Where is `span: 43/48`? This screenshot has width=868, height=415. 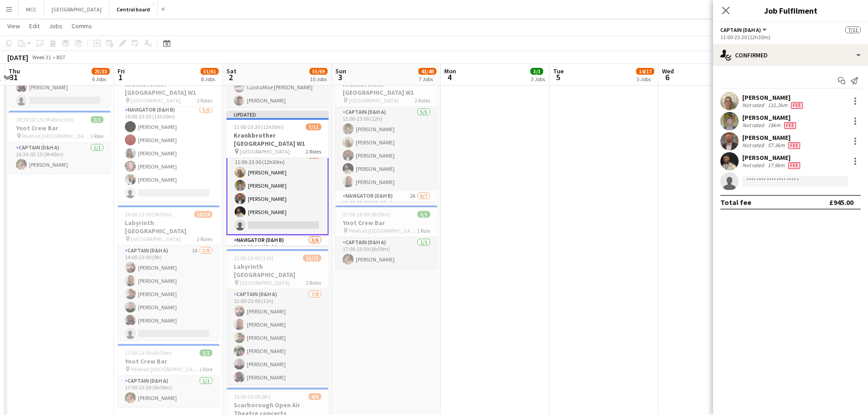
span: 43/48 is located at coordinates (427, 71).